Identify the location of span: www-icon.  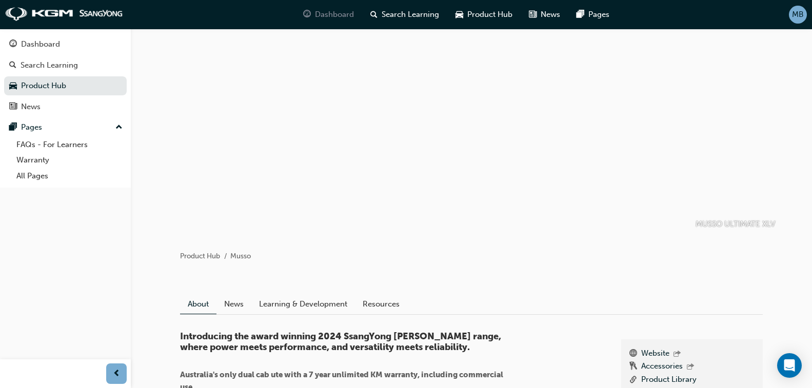
(633, 354).